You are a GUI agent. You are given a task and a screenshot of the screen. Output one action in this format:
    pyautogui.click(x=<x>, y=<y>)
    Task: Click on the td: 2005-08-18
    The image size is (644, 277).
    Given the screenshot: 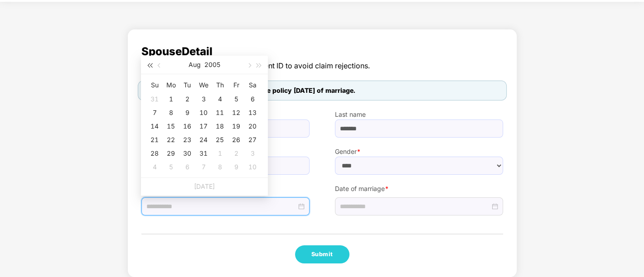 What is the action you would take?
    pyautogui.click(x=220, y=127)
    